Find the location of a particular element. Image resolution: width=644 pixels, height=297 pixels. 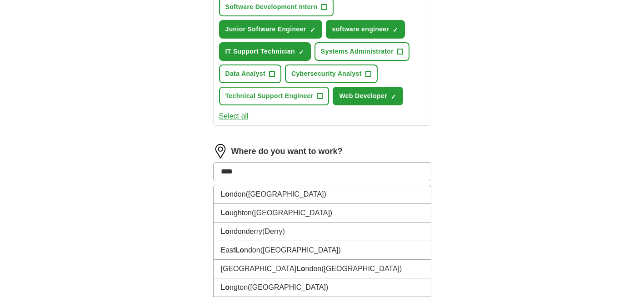

span: Data Analyst is located at coordinates (245, 73).